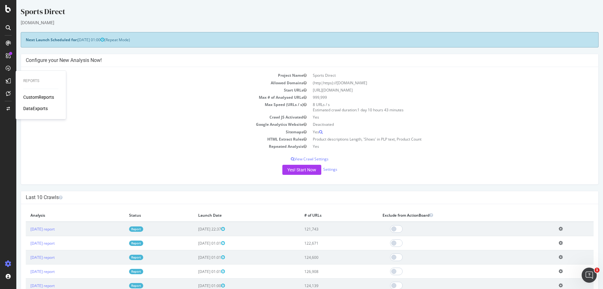 The width and height of the screenshot is (603, 289). I want to click on td: Deactivated, so click(435, 124).